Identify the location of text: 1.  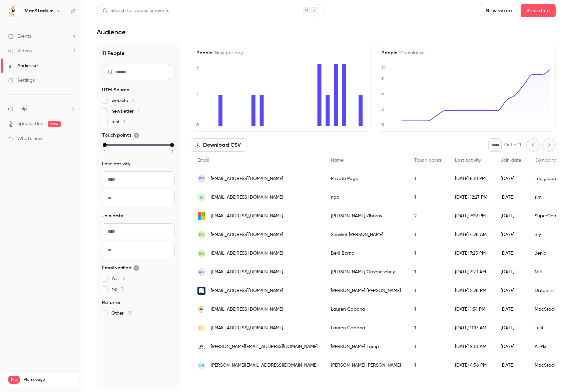
(197, 94).